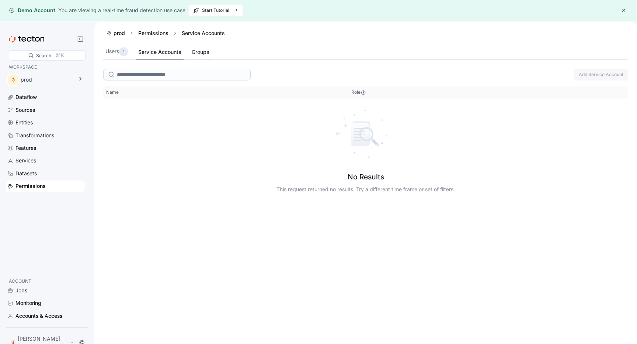  Describe the element at coordinates (45, 173) in the screenshot. I see `a: Datasets` at that location.